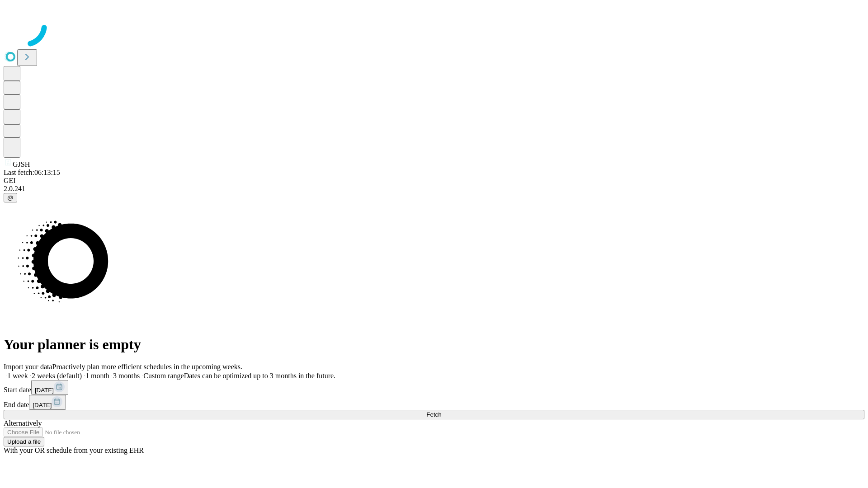 This screenshot has height=488, width=868. What do you see at coordinates (23, 422) in the screenshot?
I see `span: Alternatively` at bounding box center [23, 422].